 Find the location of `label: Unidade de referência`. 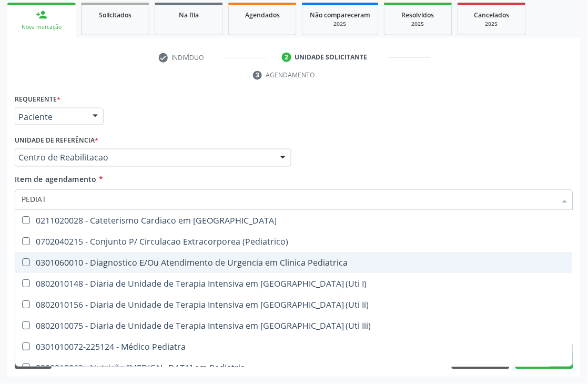

label: Unidade de referência is located at coordinates (56, 140).